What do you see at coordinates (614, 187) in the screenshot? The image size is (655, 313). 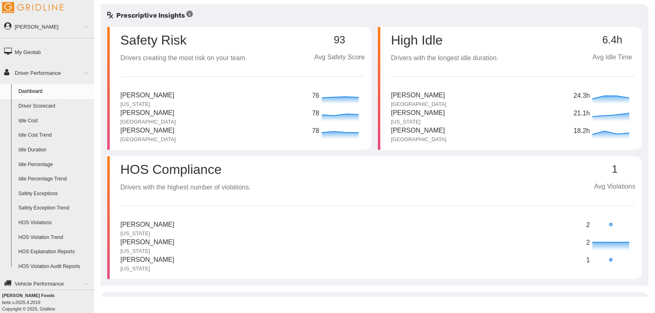 I see `p: Avg Violations` at bounding box center [614, 187].